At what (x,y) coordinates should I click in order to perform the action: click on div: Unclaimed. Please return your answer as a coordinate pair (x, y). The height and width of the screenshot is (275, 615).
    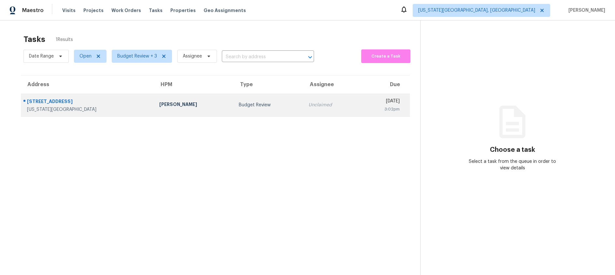
    Looking at the image, I should click on (331, 105).